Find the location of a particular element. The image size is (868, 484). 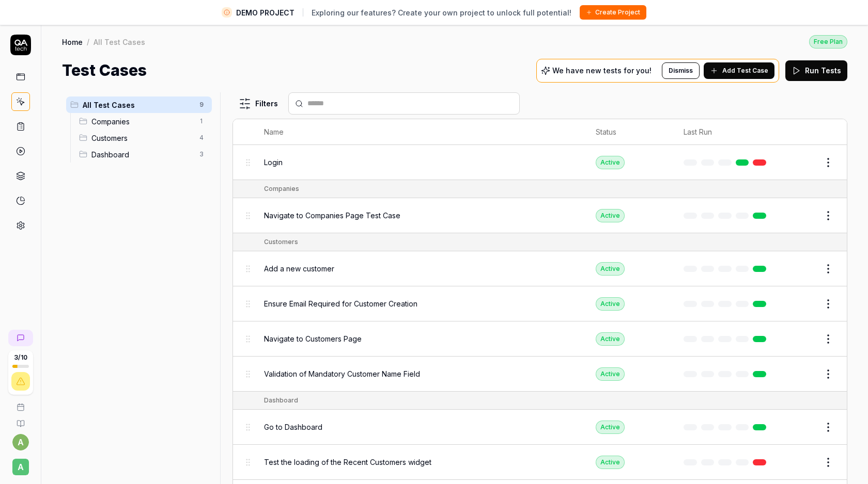

div: Free Plan is located at coordinates (827, 41).